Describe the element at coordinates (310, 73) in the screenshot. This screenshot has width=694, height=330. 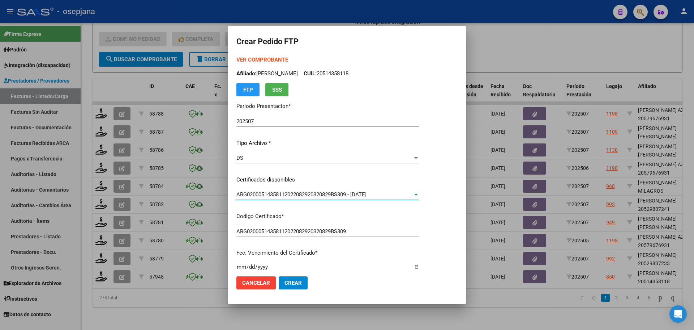
I see `span: CUIL:` at that location.